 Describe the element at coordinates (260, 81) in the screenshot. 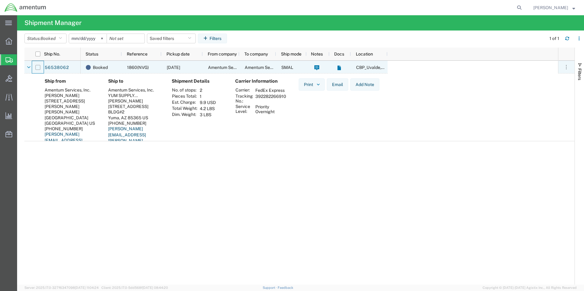

I see `h4: Carrier Information` at that location.